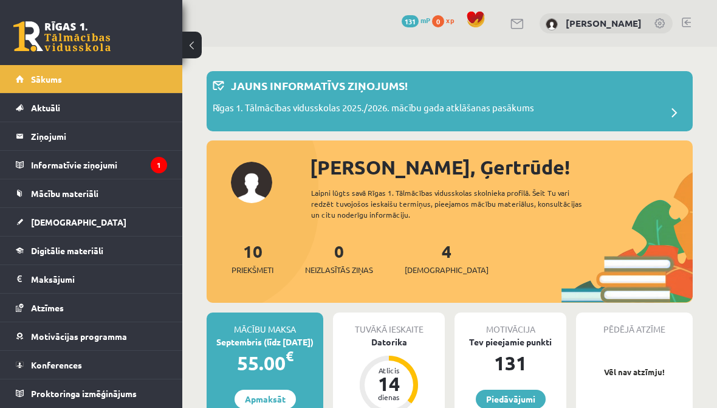  What do you see at coordinates (91, 308) in the screenshot?
I see `a: Atzīmes` at bounding box center [91, 308].